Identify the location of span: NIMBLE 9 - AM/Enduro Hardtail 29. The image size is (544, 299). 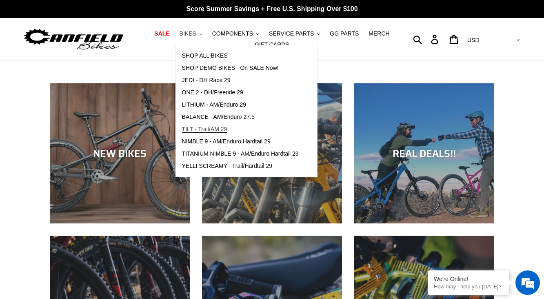
(226, 141).